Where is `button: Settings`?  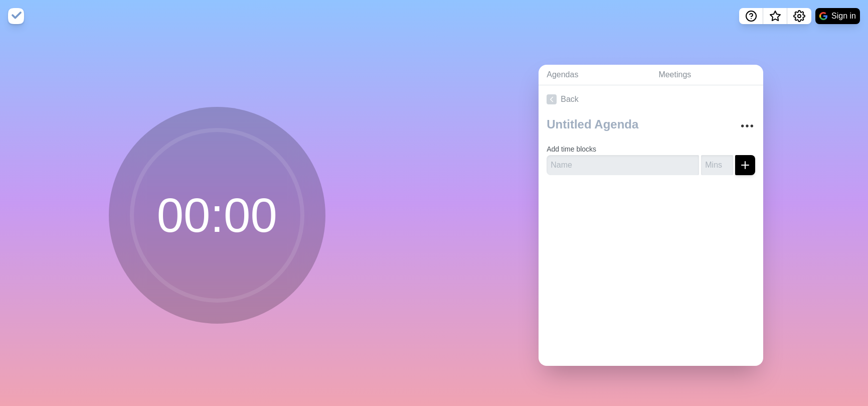 button: Settings is located at coordinates (799, 16).